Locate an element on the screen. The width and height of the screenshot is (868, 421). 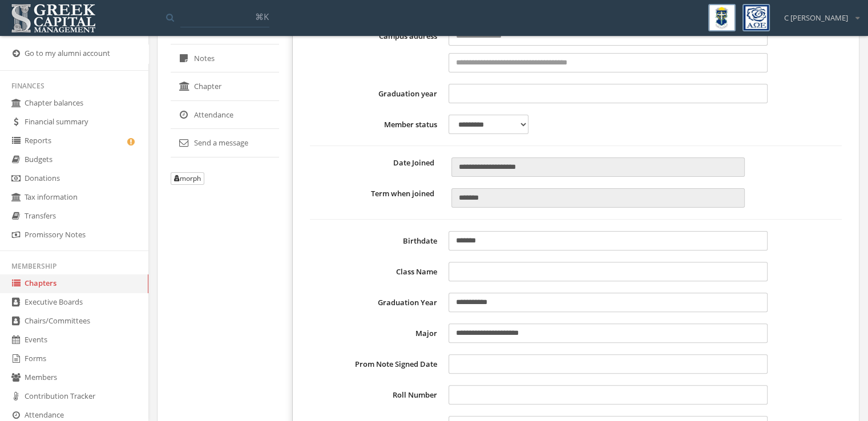
button: morph is located at coordinates (187, 179).